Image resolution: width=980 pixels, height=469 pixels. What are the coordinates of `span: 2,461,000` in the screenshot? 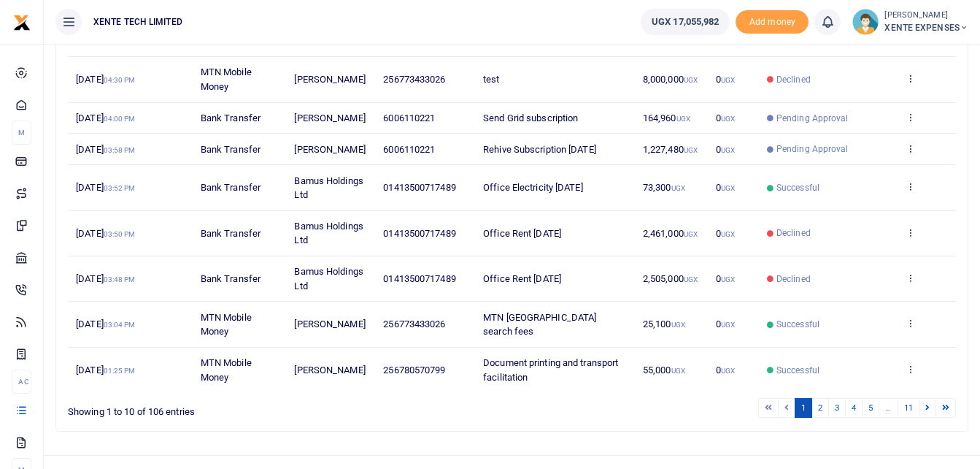 It's located at (670, 233).